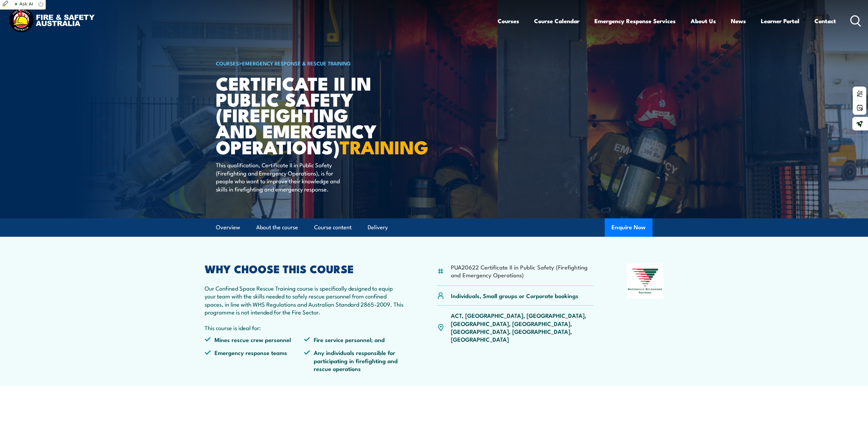  What do you see at coordinates (354, 340) in the screenshot?
I see `li: Fire service personnel; and` at bounding box center [354, 340].